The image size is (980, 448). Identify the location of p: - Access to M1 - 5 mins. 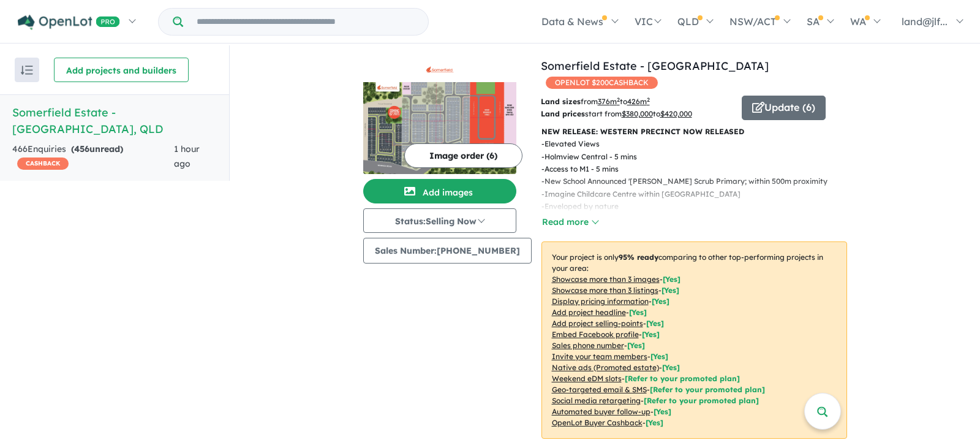
(689, 169).